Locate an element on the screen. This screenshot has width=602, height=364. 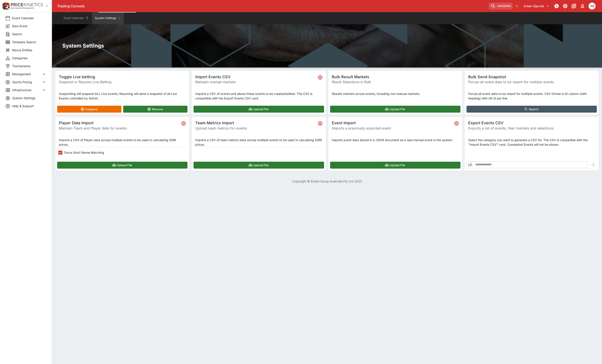
img: PriceKinetics is located at coordinates (27, 4).